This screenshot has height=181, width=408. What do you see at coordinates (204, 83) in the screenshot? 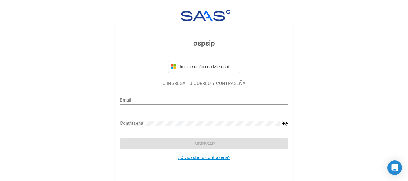
I see `p: O INGRESÁ TU CORREO Y CONTRASEÑA` at bounding box center [204, 83].